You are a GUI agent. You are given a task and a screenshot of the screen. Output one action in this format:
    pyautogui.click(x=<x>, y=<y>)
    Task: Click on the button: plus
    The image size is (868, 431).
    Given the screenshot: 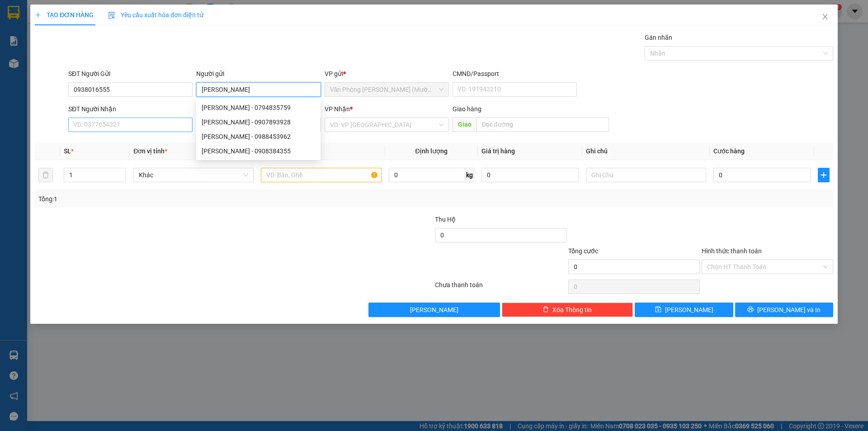 What is the action you would take?
    pyautogui.click(x=824, y=175)
    